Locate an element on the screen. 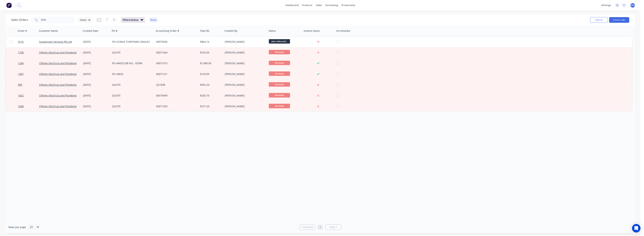 This screenshot has height=236, width=644. div: 00071221 is located at coordinates (176, 74).